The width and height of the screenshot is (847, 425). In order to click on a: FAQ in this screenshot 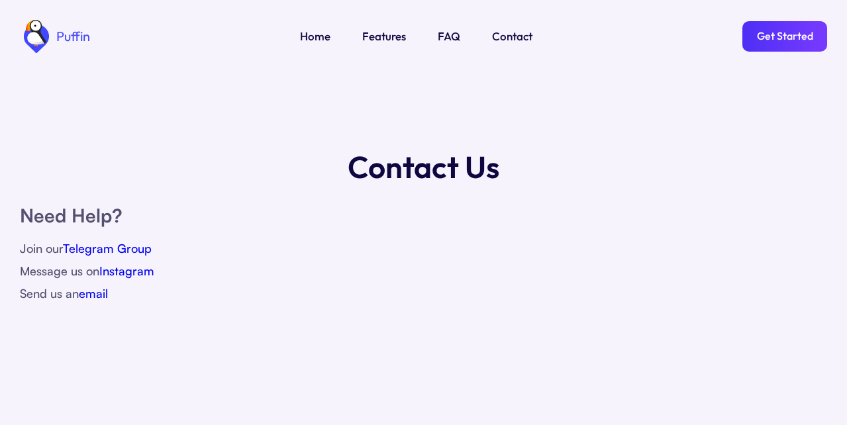, I will do `click(449, 36)`.